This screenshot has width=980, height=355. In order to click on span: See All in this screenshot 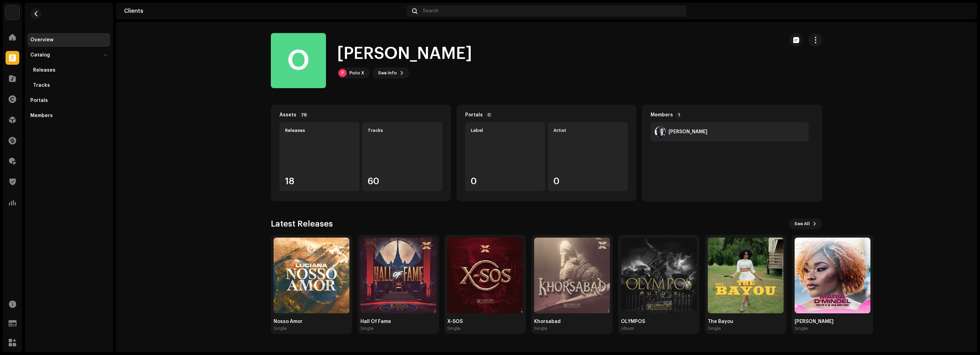, I will do `click(802, 224)`.